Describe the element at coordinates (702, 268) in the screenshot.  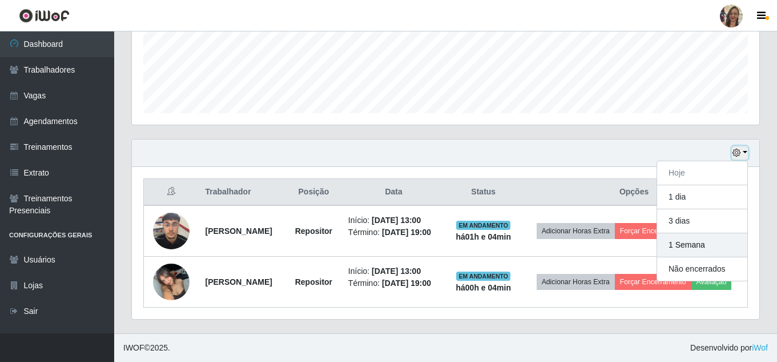
I see `button: Não encerrados` at that location.